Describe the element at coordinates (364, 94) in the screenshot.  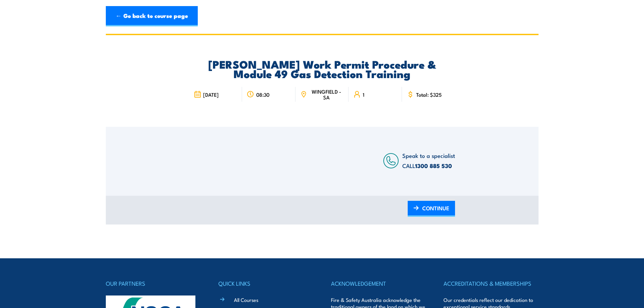
I see `span: 1` at that location.